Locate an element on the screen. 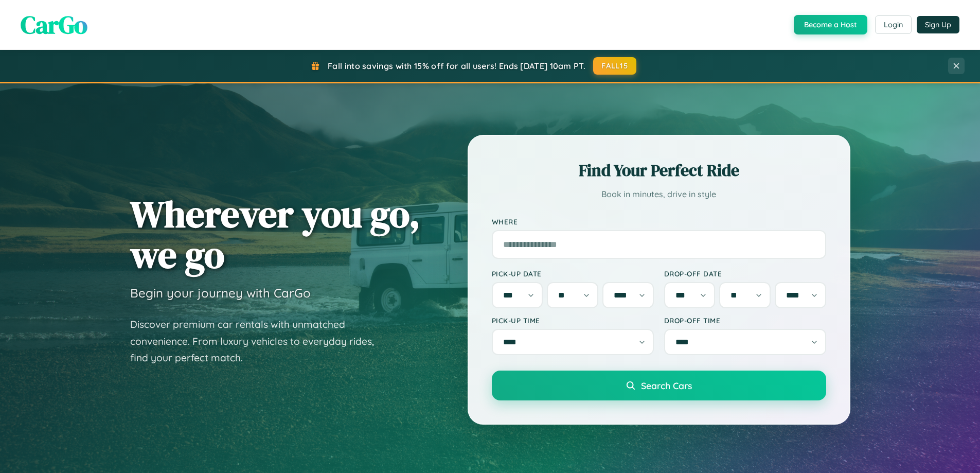  label: Where is located at coordinates (659, 222).